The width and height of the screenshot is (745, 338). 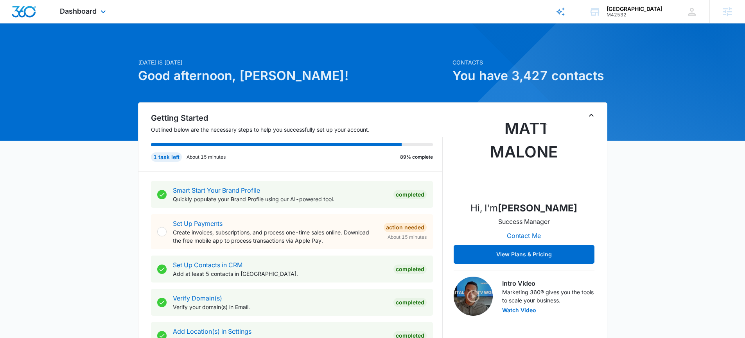 What do you see at coordinates (635, 9) in the screenshot?
I see `div: account name` at bounding box center [635, 9].